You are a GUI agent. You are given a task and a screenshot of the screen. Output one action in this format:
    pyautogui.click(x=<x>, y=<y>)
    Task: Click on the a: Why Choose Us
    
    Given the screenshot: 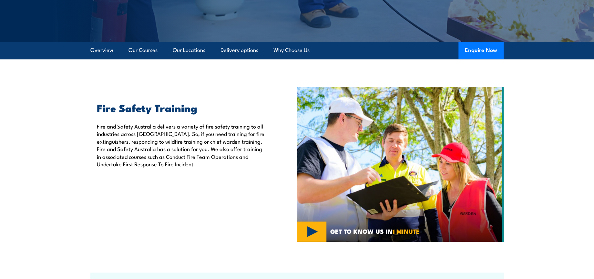 What is the action you would take?
    pyautogui.click(x=291, y=50)
    